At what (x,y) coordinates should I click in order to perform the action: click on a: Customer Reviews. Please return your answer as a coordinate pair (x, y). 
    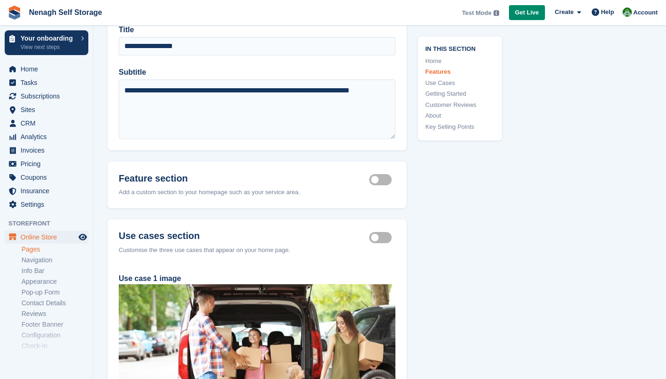
    Looking at the image, I should click on (460, 105).